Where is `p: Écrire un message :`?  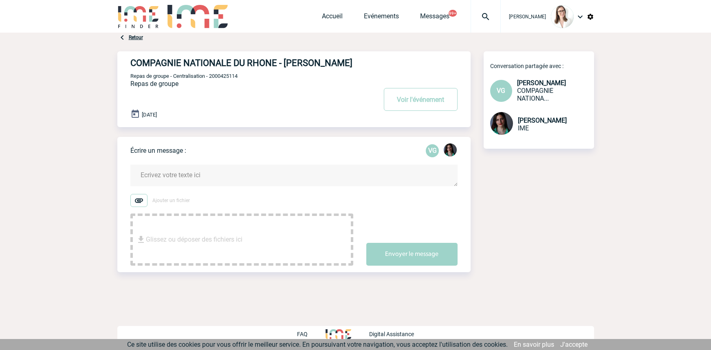
p: Écrire un message : is located at coordinates (158, 150).